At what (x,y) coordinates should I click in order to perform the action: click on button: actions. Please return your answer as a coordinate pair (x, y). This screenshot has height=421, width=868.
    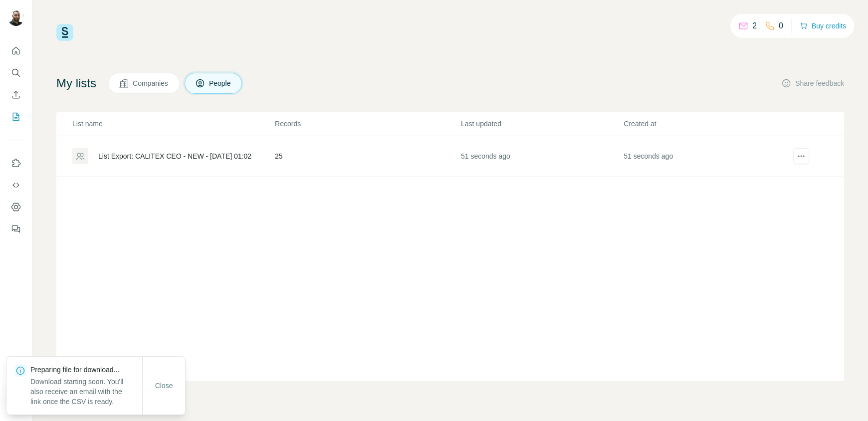
    Looking at the image, I should click on (801, 156).